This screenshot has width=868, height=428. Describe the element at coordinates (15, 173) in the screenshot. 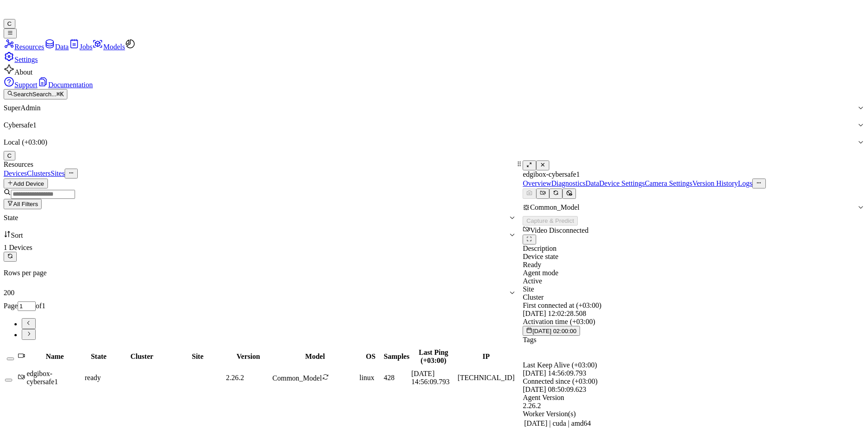

I see `a: Devices` at that location.